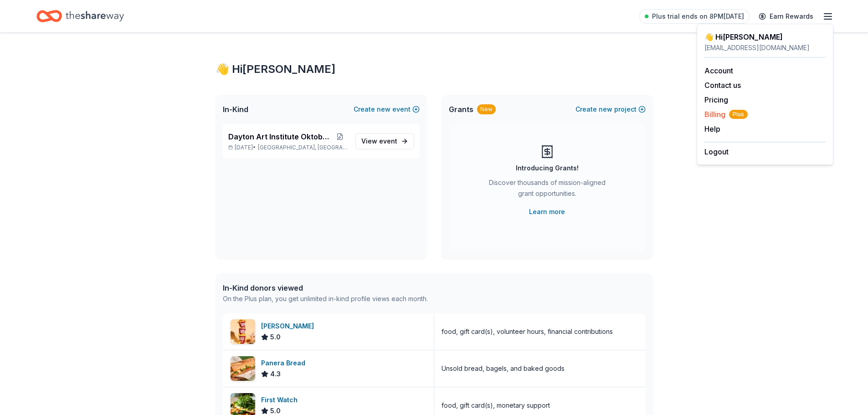 This screenshot has width=868, height=415. Describe the element at coordinates (723, 85) in the screenshot. I see `button: Contact us` at that location.